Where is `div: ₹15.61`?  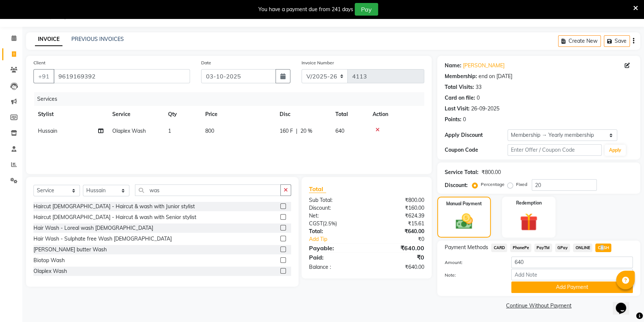 div: ₹15.61 is located at coordinates (399, 223).